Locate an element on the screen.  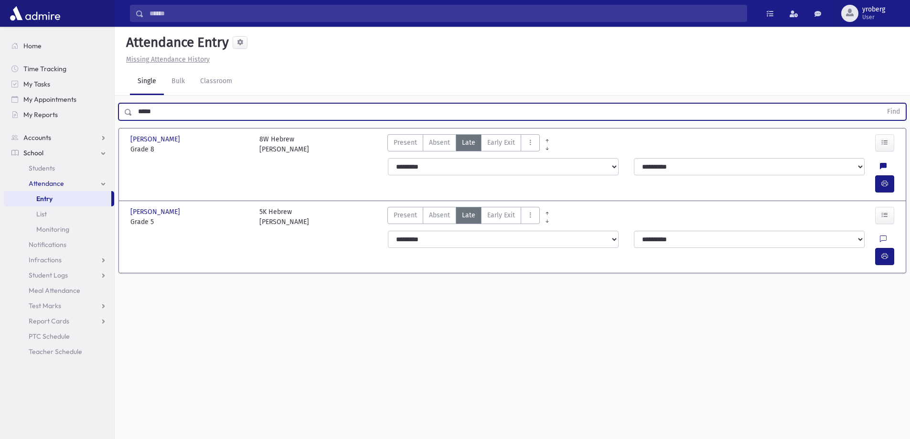
a: My Reports is located at coordinates (59, 115).